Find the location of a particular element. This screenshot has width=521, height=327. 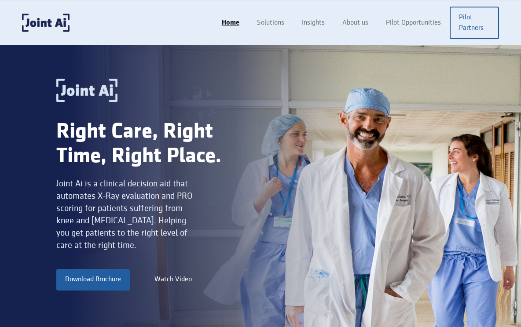

a: Pilot Opportunities is located at coordinates (413, 23).